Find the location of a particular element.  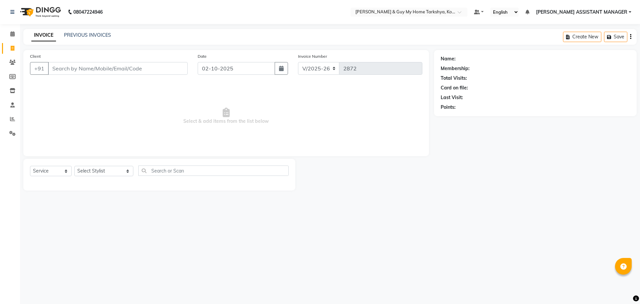

input: Search by Name/Mobile/Email/Code is located at coordinates (118, 68).